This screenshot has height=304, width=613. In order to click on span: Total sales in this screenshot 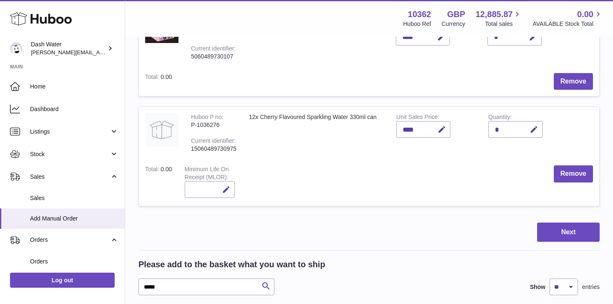, I will do `click(503, 24)`.